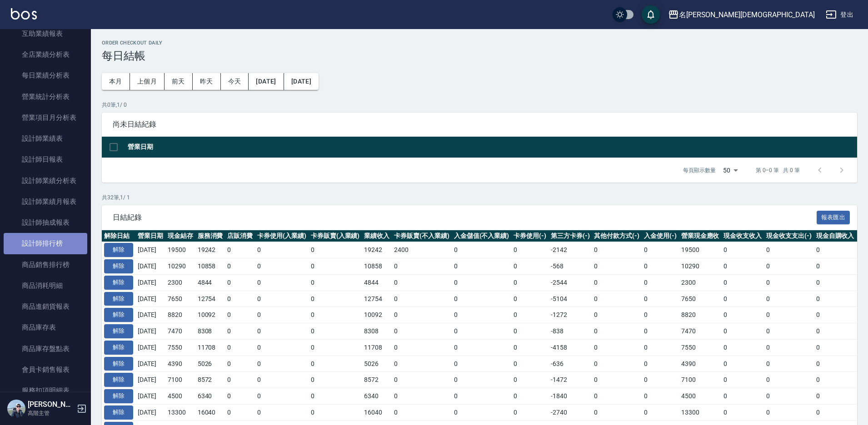 Image resolution: width=868 pixels, height=425 pixels. Describe the element at coordinates (700, 250) in the screenshot. I see `td: 19500` at that location.